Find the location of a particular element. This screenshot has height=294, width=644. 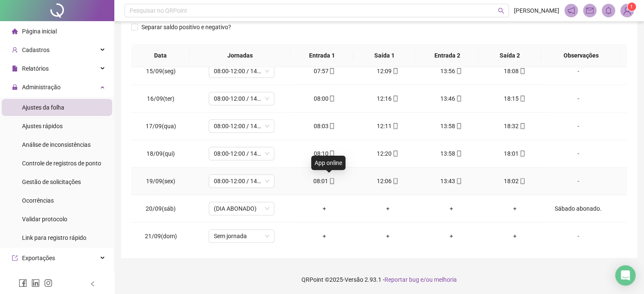

div: 08:10 is located at coordinates (324, 153).